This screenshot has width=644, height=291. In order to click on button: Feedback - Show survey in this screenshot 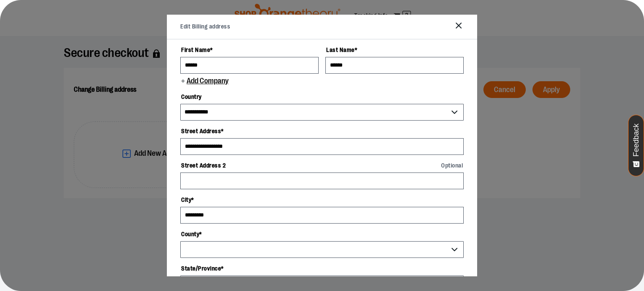, I will do `click(636, 146)`.